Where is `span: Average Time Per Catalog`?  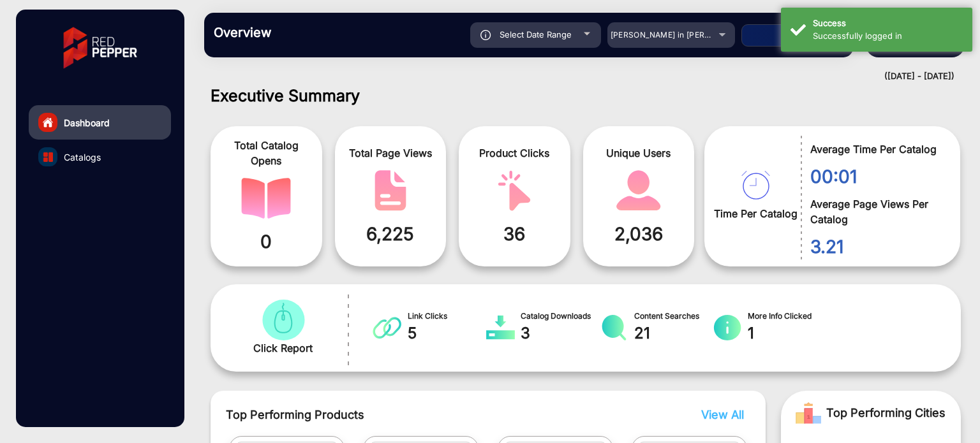 span: Average Time Per Catalog is located at coordinates (875, 149).